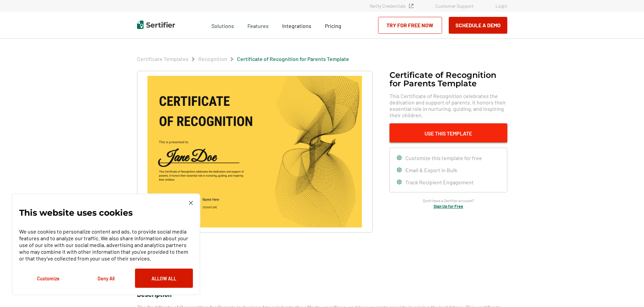 The width and height of the screenshot is (644, 307). What do you see at coordinates (478, 25) in the screenshot?
I see `button: Schedule a Demo` at bounding box center [478, 25].